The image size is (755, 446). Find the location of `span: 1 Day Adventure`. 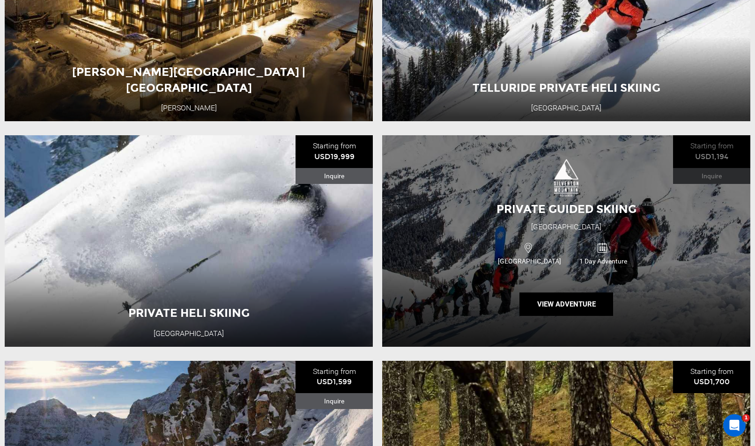

span: 1 Day Adventure is located at coordinates (603, 261).